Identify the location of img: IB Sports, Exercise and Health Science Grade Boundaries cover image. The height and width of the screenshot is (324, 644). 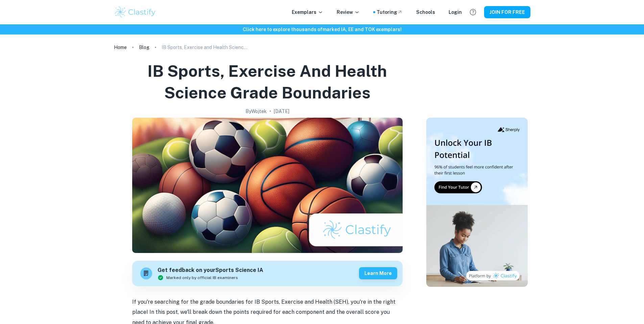
(267, 185).